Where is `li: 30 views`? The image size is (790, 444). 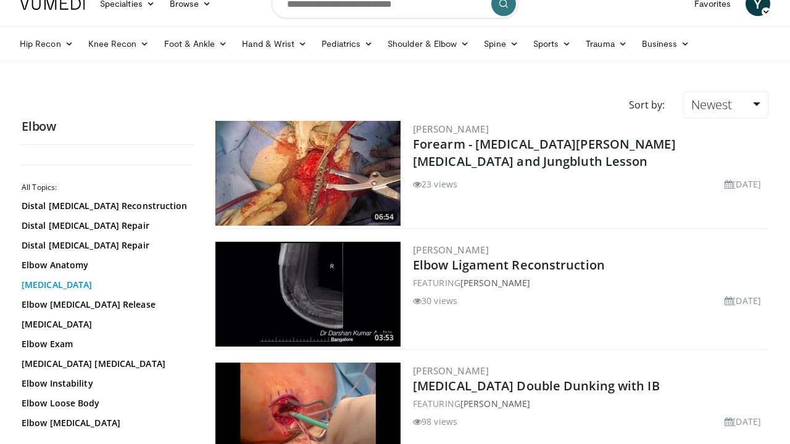
li: 30 views is located at coordinates (435, 300).